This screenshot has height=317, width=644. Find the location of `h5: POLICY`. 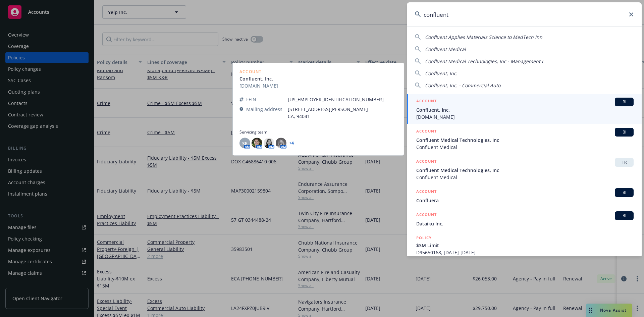

h5: POLICY is located at coordinates (424, 238).